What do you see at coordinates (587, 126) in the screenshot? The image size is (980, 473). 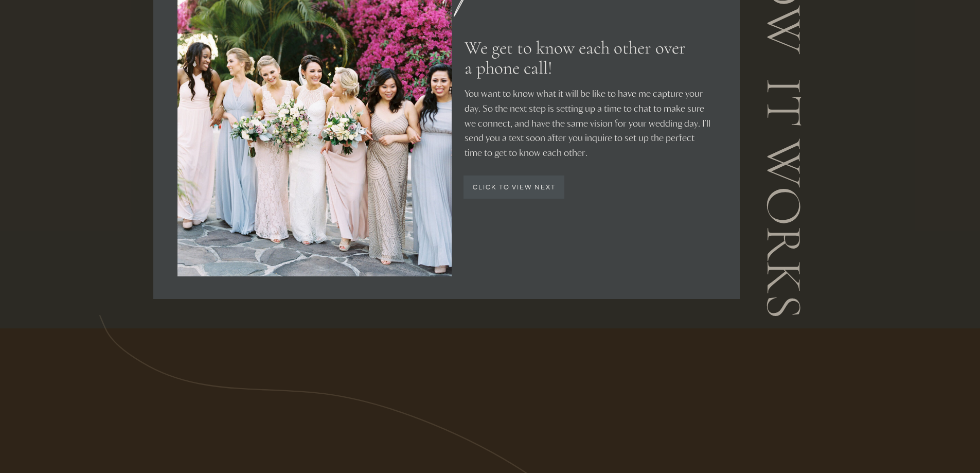 I see `p: You want to know what it will be like to have me capture your day. So the next step is setting up...` at bounding box center [587, 126].